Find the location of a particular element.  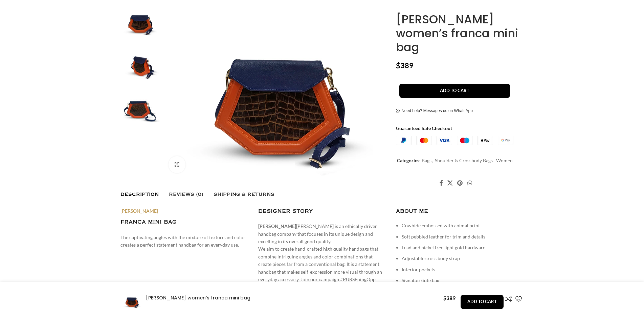

li: Signature jute bag is located at coordinates (463, 280).